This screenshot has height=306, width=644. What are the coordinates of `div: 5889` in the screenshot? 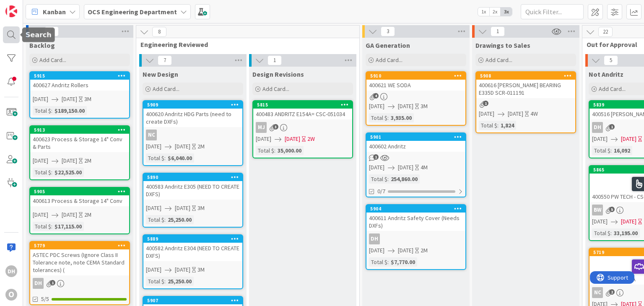 It's located at (193, 239).